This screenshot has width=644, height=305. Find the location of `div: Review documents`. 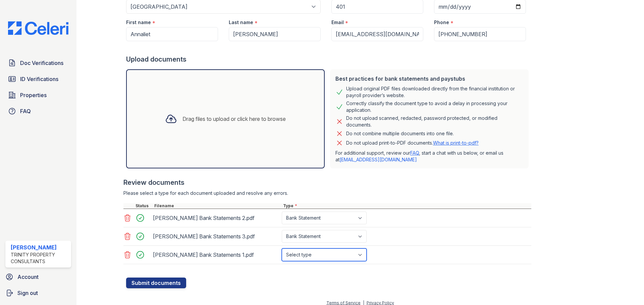

div: Review documents is located at coordinates (327, 182).